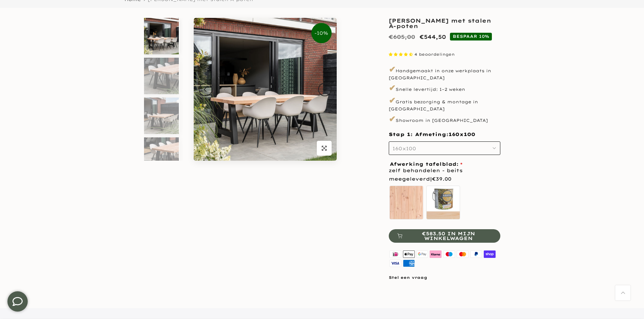  What do you see at coordinates (449, 254) in the screenshot?
I see `img: maestro` at bounding box center [449, 254].